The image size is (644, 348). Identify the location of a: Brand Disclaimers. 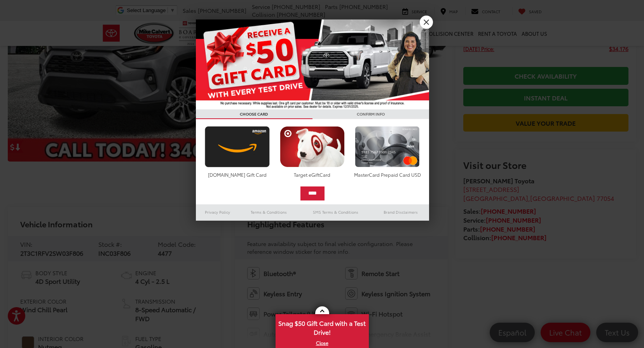
(400, 212).